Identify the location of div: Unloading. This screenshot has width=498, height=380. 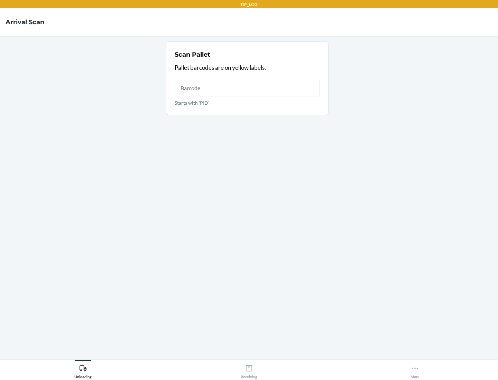
(83, 371).